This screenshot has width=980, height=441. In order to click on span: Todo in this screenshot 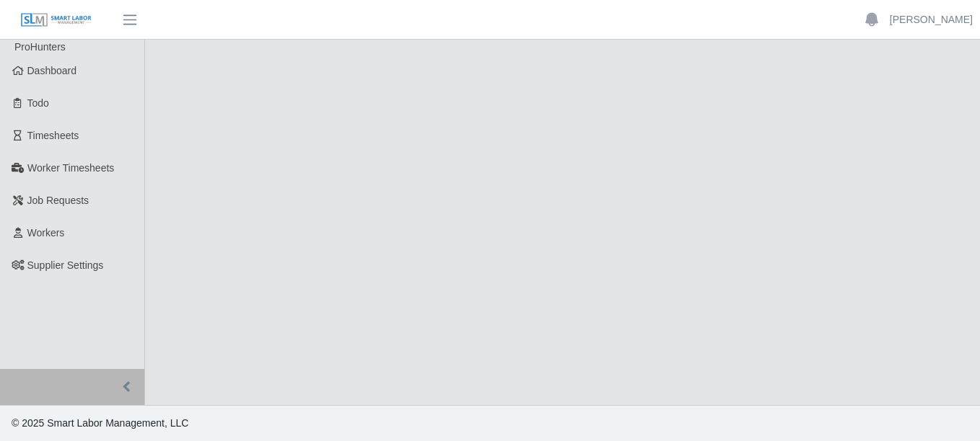, I will do `click(39, 103)`.